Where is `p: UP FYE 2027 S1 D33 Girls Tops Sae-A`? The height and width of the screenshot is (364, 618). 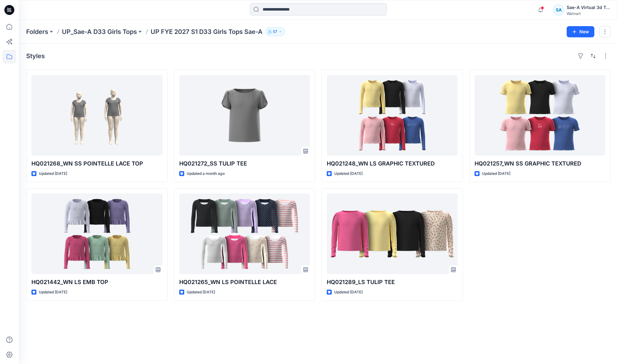
p: UP FYE 2027 S1 D33 Girls Tops Sae-A is located at coordinates (207, 32).